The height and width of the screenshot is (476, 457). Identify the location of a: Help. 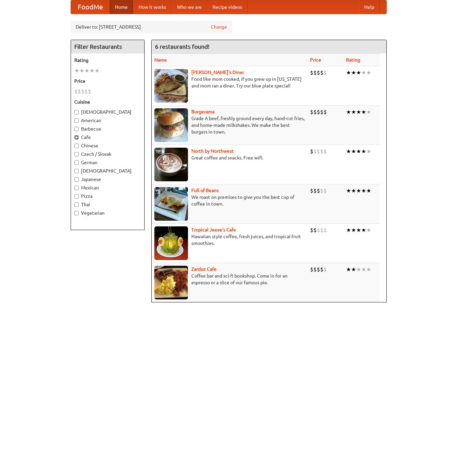
(369, 7).